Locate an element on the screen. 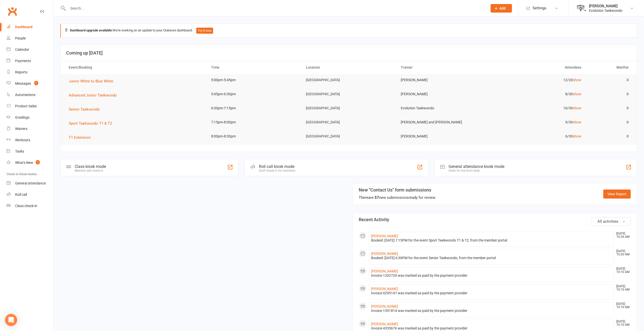 This screenshot has width=644, height=331. div: Dashboard is located at coordinates (24, 27).